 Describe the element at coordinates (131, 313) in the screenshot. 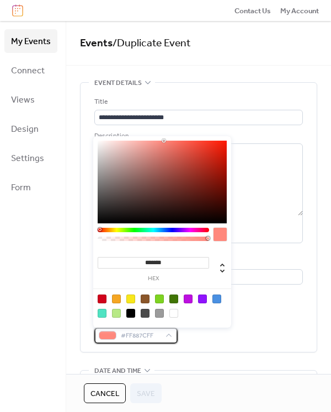

I see `div: #000000` at that location.